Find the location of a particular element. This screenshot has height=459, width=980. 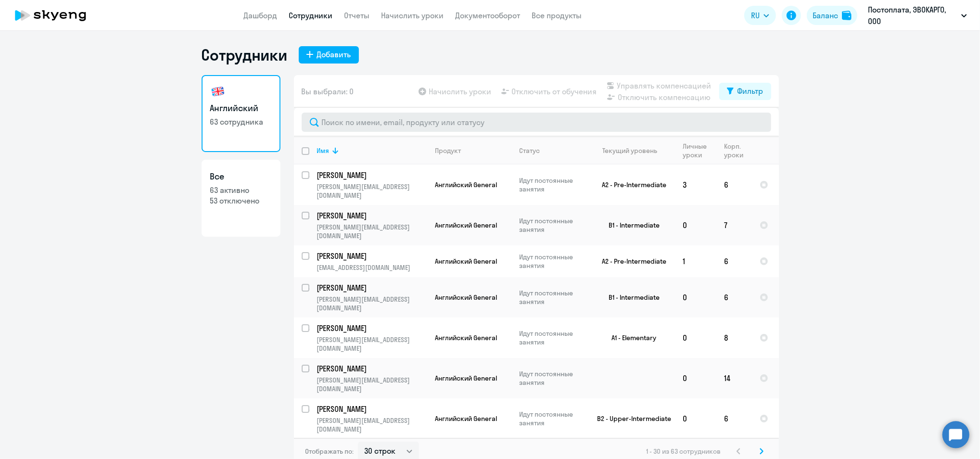

p: 63 сотрудника is located at coordinates (241, 122).